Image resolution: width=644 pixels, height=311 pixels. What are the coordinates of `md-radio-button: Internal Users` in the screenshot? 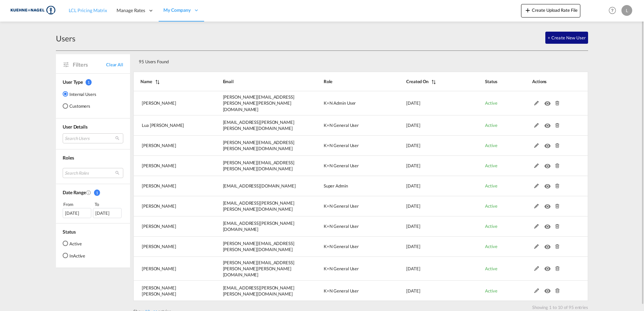 It's located at (79, 93).